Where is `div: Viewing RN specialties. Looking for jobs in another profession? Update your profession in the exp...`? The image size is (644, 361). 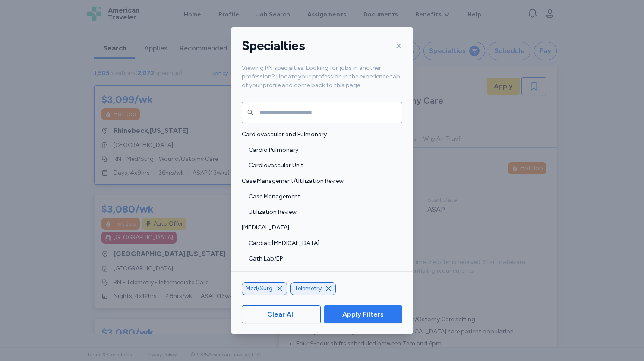 div: Viewing RN specialties. Looking for jobs in another profession? Update your profession in the exp... is located at coordinates (322, 82).